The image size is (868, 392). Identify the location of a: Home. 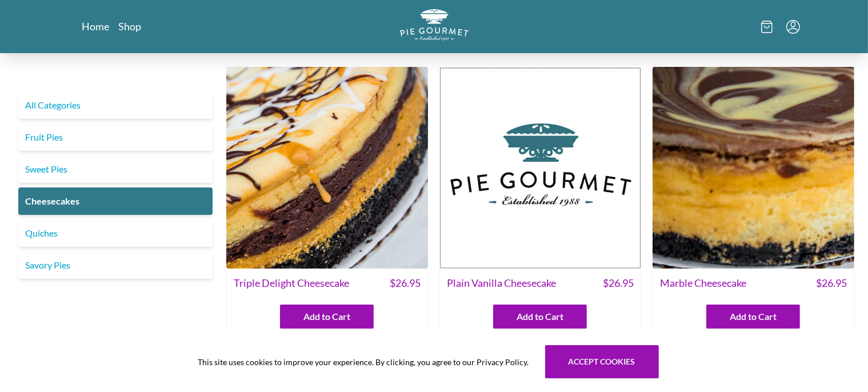
(96, 26).